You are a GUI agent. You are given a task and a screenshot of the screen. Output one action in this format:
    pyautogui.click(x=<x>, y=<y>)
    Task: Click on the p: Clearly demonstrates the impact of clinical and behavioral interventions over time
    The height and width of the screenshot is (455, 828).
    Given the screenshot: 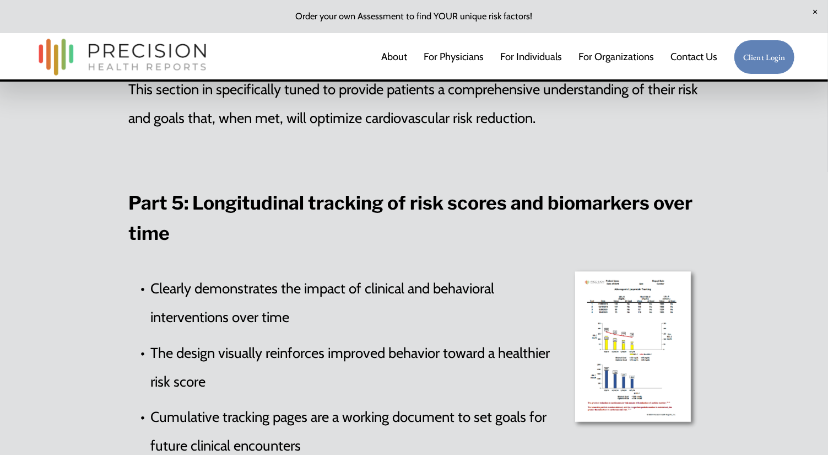 What is the action you would take?
    pyautogui.click(x=425, y=303)
    